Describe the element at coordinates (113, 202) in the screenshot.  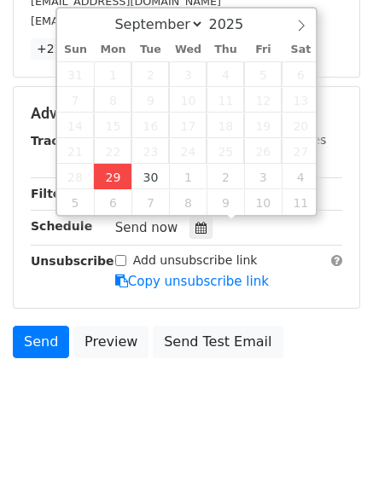
I see `span: October 6, 2025` at that location.